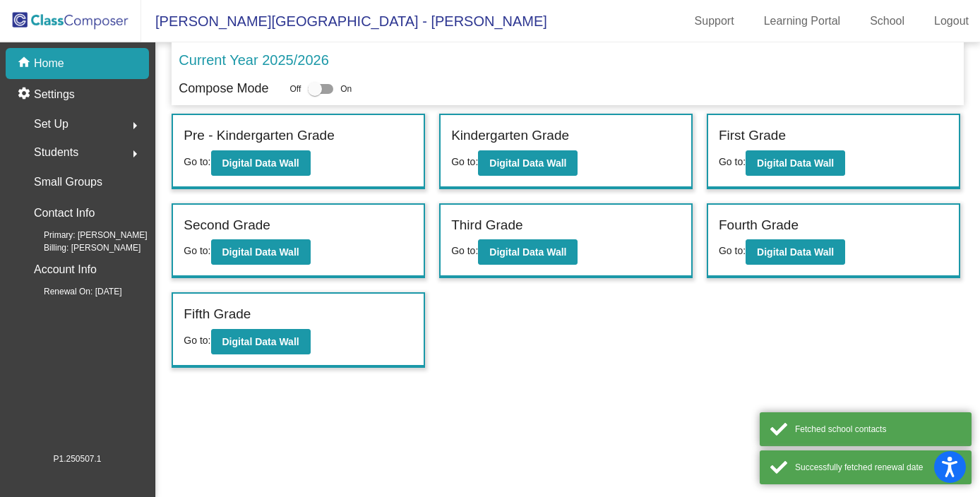  I want to click on span: Set Up, so click(51, 125).